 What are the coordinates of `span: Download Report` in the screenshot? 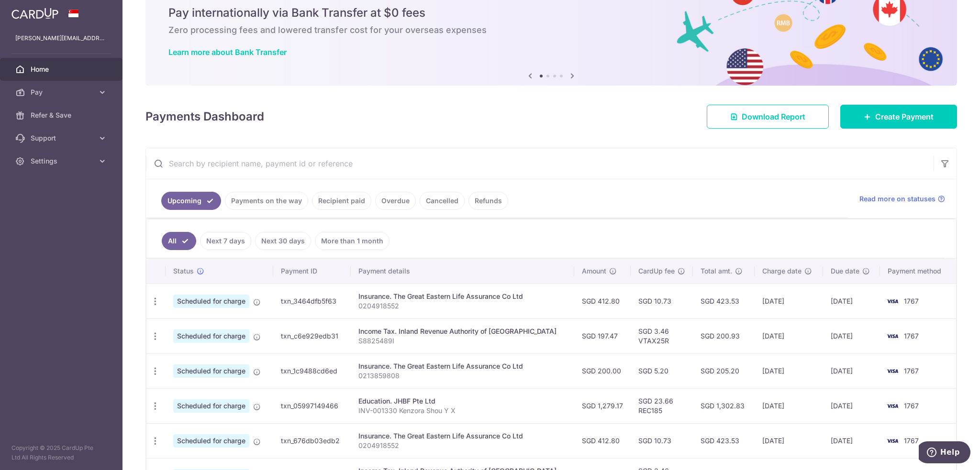 It's located at (773, 117).